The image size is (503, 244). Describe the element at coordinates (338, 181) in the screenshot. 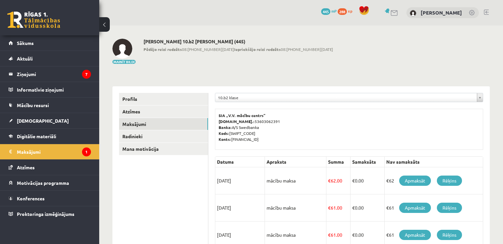

I see `td: 62.00` at that location.